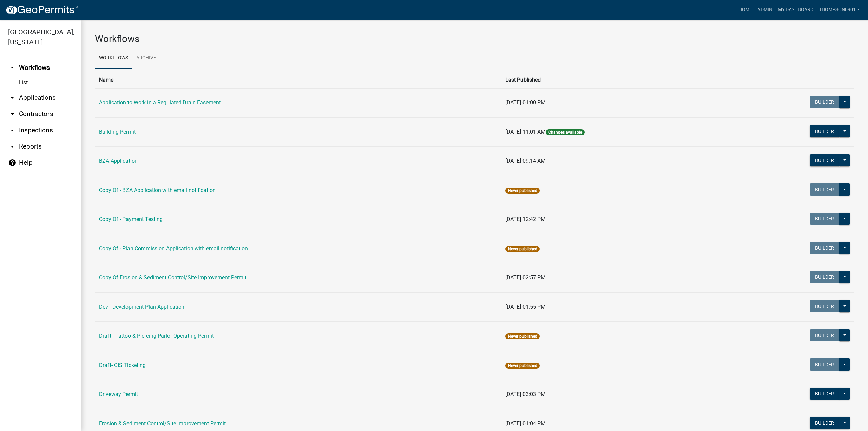 The image size is (868, 431). What do you see at coordinates (298, 80) in the screenshot?
I see `th: Name` at bounding box center [298, 80].